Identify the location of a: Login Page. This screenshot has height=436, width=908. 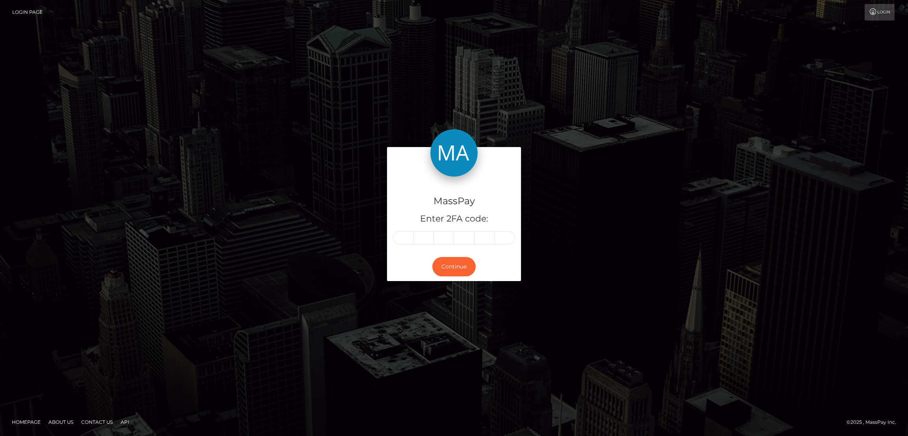
(27, 12).